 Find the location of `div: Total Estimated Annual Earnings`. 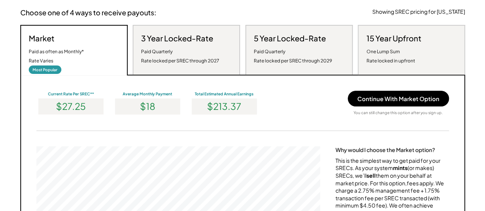

div: Total Estimated Annual Earnings is located at coordinates (224, 94).